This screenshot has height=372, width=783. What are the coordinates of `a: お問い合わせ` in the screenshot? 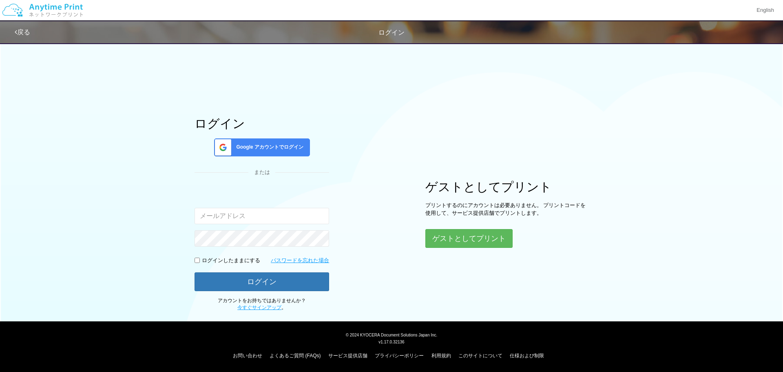 It's located at (248, 355).